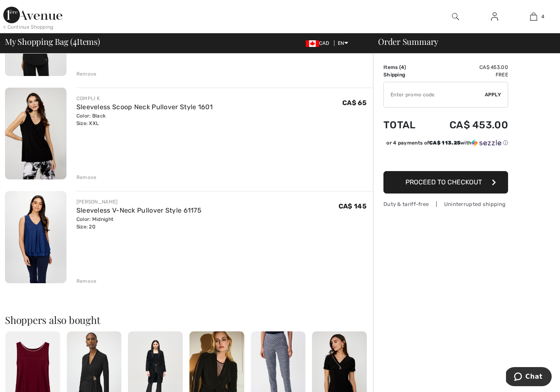  I want to click on img: 1ère Avenue, so click(33, 15).